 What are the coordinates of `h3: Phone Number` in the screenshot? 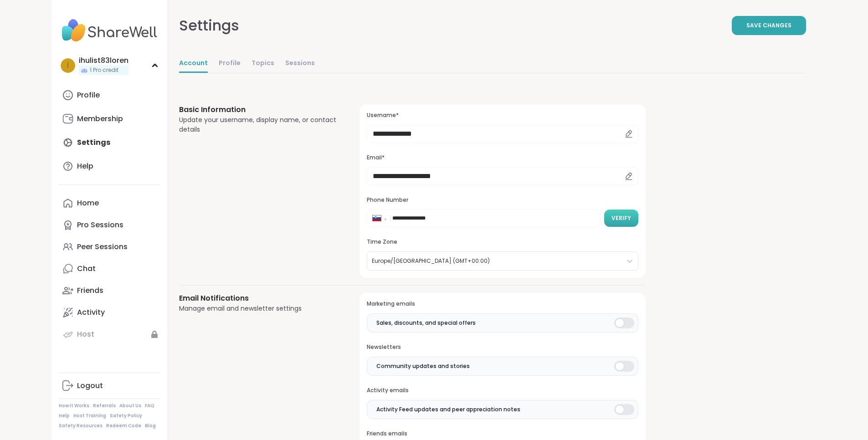 It's located at (502, 200).